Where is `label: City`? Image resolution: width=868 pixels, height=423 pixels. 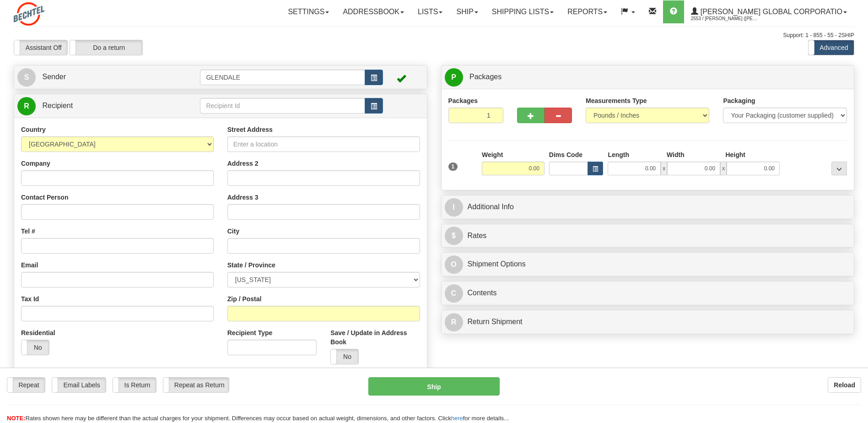 label: City is located at coordinates (233, 231).